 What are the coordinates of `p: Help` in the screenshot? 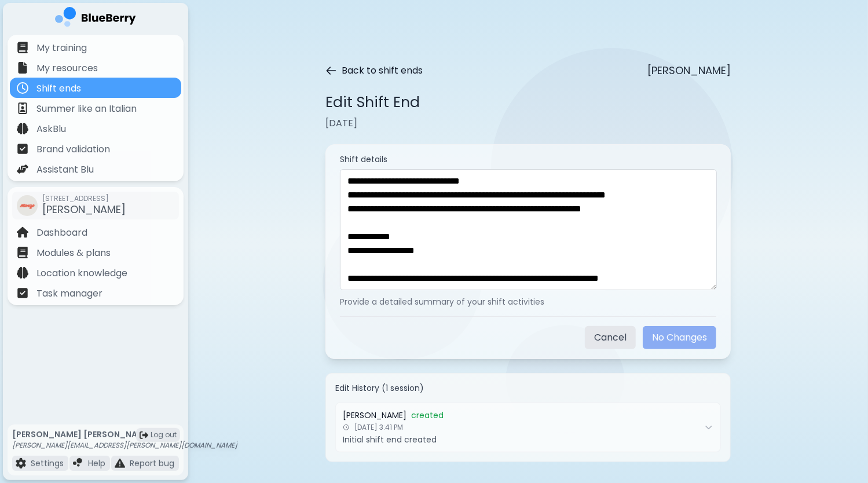 It's located at (97, 463).